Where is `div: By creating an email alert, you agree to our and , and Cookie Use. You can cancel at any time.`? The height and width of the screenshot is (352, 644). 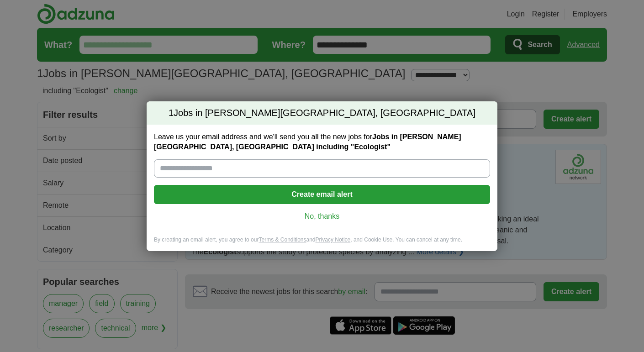
div: By creating an email alert, you agree to our and , and Cookie Use. You can cancel at any time. is located at coordinates (322, 243).